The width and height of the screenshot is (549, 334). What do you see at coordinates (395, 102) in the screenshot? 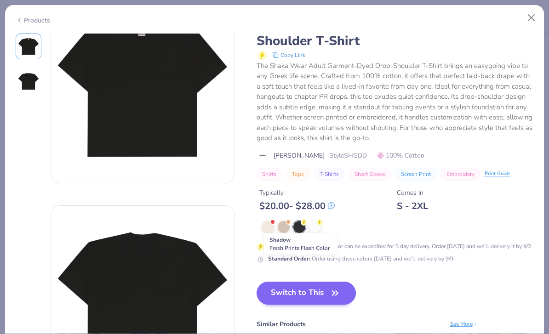
I see `div: The Shaka Wear Adult Garment-Dyed Drop-Shoulder T-Shirt brings an easygoing vibe to any Greek lif...` at bounding box center [395, 102].